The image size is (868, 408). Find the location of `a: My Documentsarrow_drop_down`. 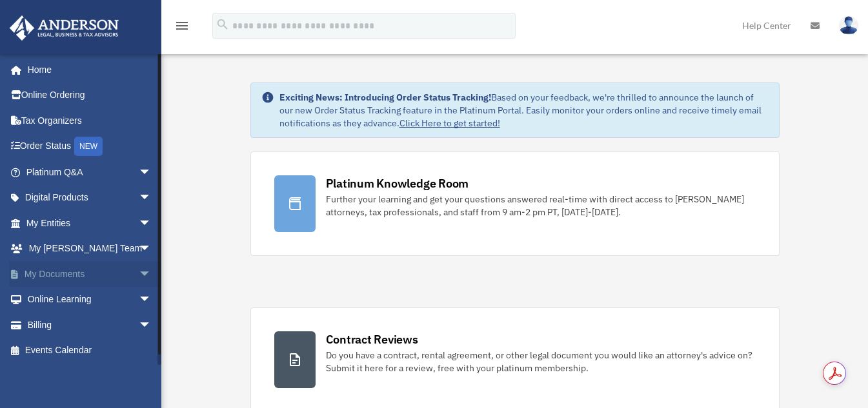

a: My Documentsarrow_drop_down is located at coordinates (90, 274).